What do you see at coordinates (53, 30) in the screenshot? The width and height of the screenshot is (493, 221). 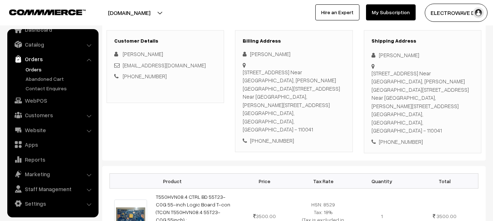 I see `a: Dashboard` at bounding box center [53, 30].